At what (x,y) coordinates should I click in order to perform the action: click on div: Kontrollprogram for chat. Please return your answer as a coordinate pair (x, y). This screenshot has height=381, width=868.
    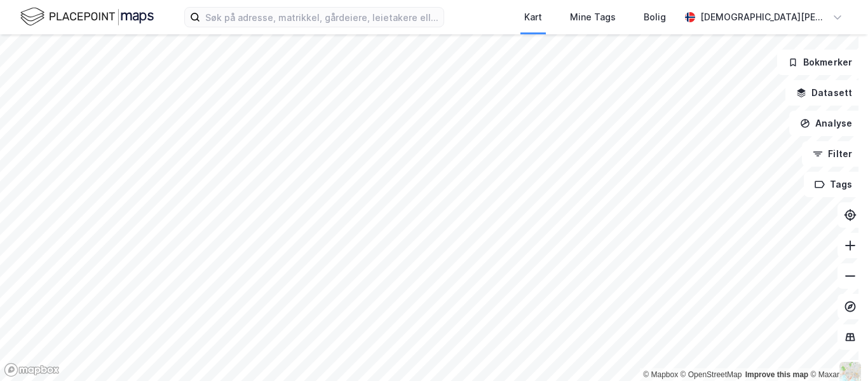
    Looking at the image, I should click on (837, 350).